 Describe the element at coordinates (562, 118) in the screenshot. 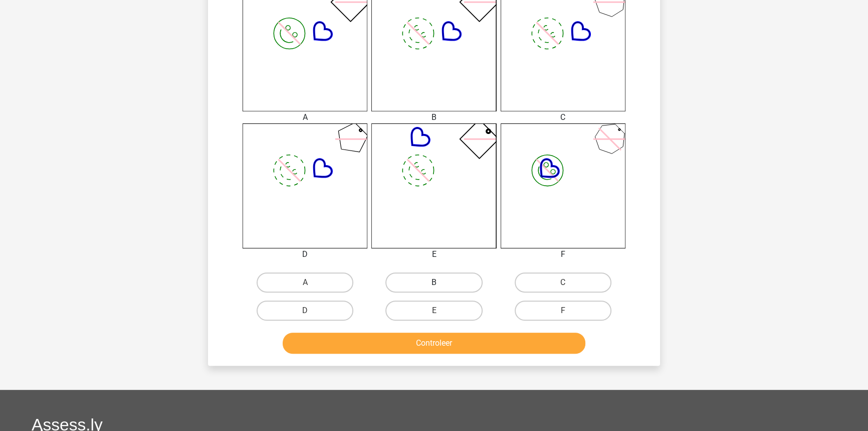

I see `div: C` at that location.